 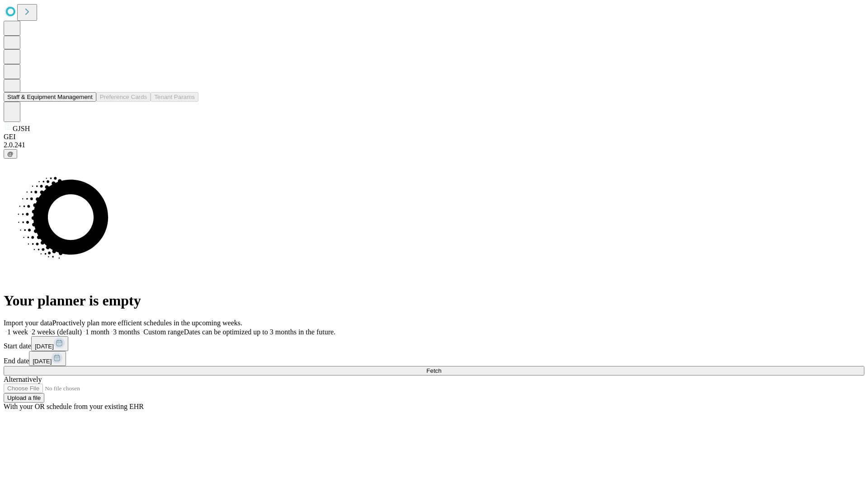 What do you see at coordinates (18, 331) in the screenshot?
I see `span: 1 week` at bounding box center [18, 331].